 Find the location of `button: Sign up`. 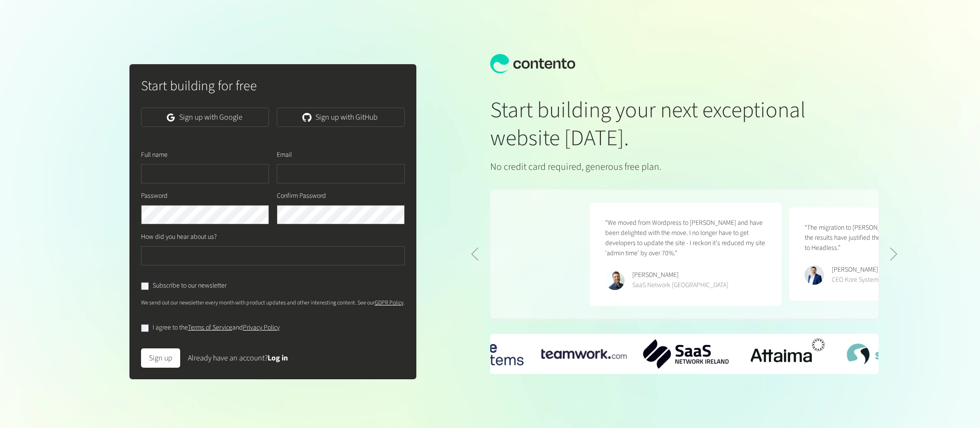

button: Sign up is located at coordinates (161, 358).